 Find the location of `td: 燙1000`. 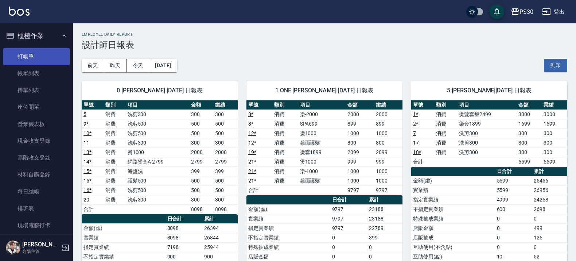

td: 燙1000 is located at coordinates (322, 162).